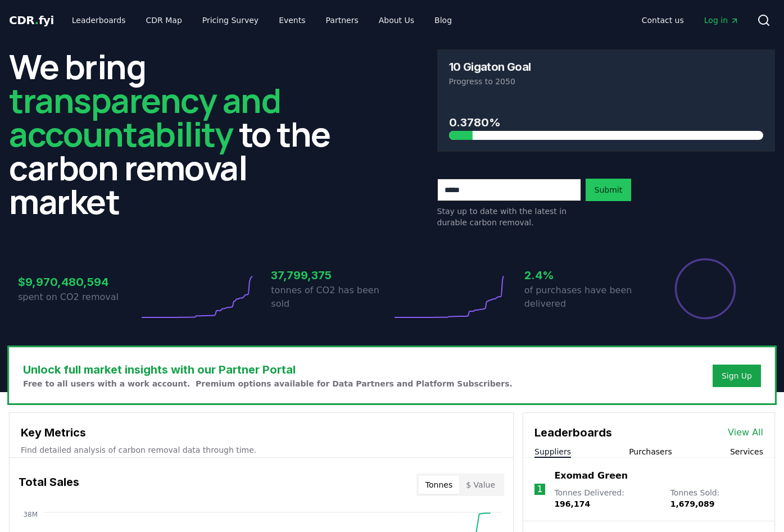 This screenshot has width=784, height=532. I want to click on h3: 10 Gigaton Goal, so click(490, 67).